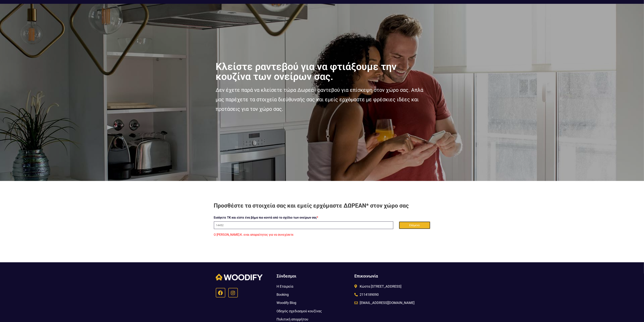 The width and height of the screenshot is (644, 322). What do you see at coordinates (322, 100) in the screenshot?
I see `p: Δεν έχετε παρά να κλείσετε τώρα Δωρεάν ραντεβού για επίσκεψη στον χώρο σας. Απλά μας παρέχετε τα ...` at bounding box center [322, 100].